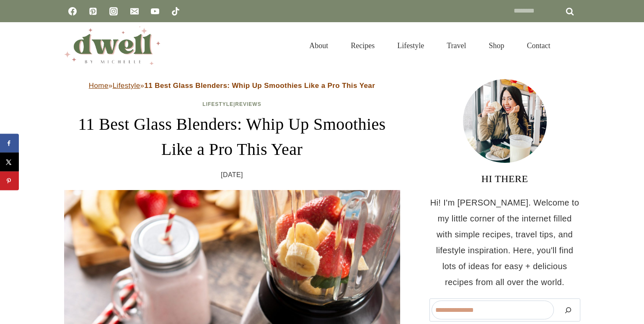 Image resolution: width=644 pixels, height=324 pixels. What do you see at coordinates (430, 45) in the screenshot?
I see `nav: Primary Navigation` at bounding box center [430, 45].